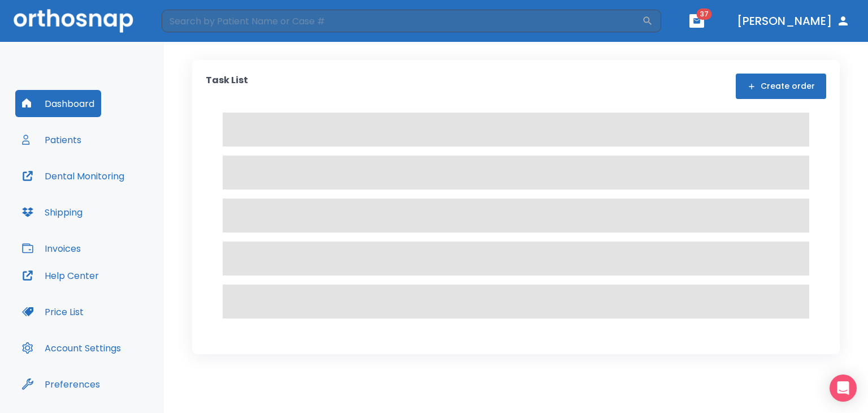 Image resolution: width=868 pixels, height=413 pixels. What do you see at coordinates (52, 212) in the screenshot?
I see `a: Shipping` at bounding box center [52, 212].